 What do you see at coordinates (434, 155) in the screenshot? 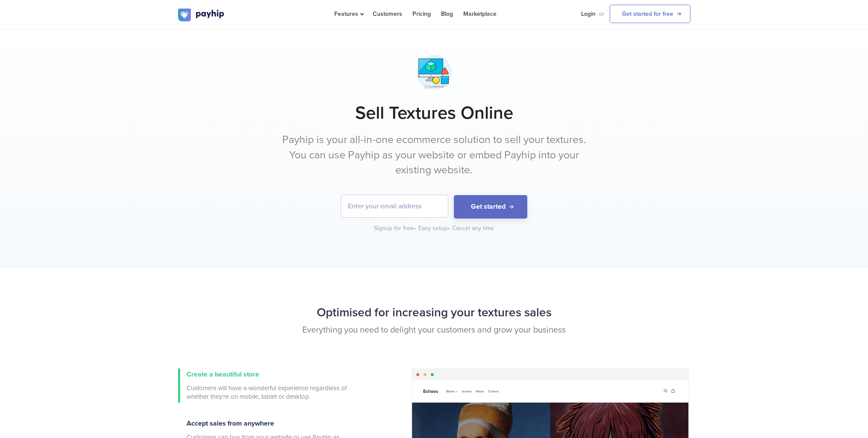
I see `p: Payhip is your all-in-one ecommerce solution to sell your textures. You can use Payhip as your we...` at bounding box center [434, 155].